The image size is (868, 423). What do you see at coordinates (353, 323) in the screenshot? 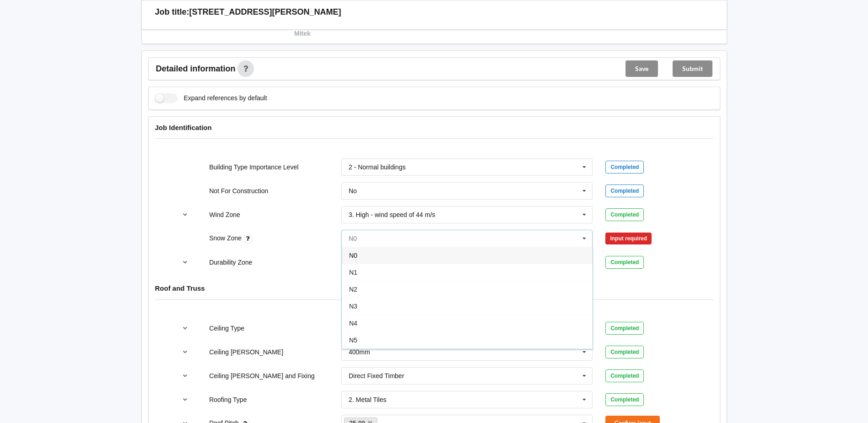
I see `span: N4` at bounding box center [353, 323].